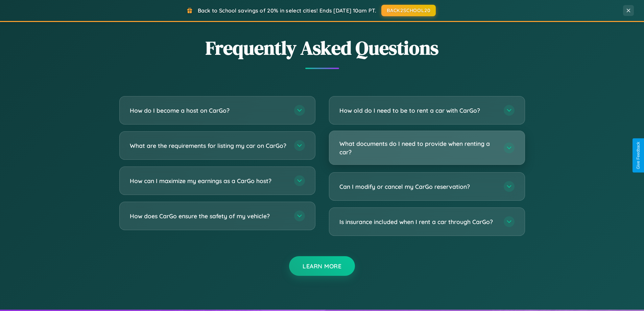 The image size is (644, 311). What do you see at coordinates (418, 147) in the screenshot?
I see `h3: What documents do I need to provide when renting a car?` at bounding box center [418, 147].